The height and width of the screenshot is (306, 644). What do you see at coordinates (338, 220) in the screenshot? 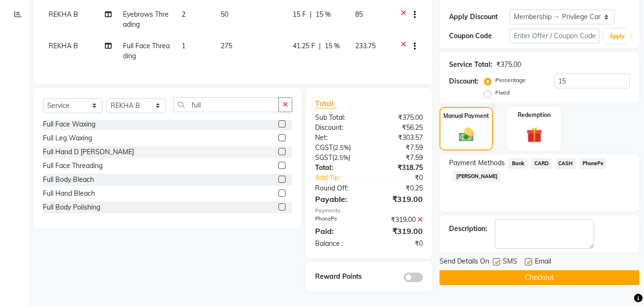
I see `div: PhonePe` at bounding box center [338, 220].